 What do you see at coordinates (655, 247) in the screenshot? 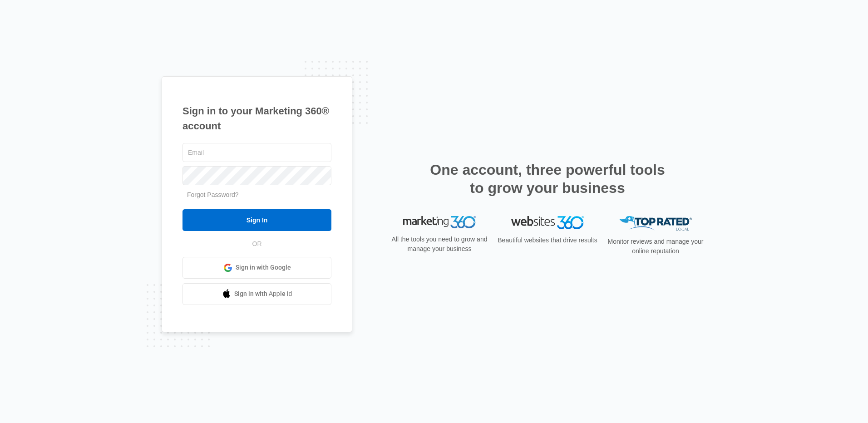
I see `p: Monitor reviews and manage your online reputation` at bounding box center [655, 247].